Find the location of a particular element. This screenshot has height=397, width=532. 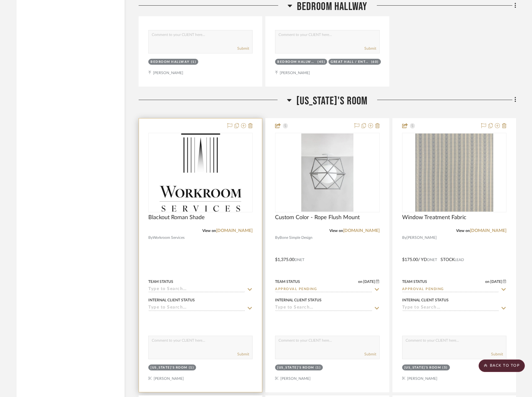

div: Great Hall / Entry is located at coordinates (350, 62).